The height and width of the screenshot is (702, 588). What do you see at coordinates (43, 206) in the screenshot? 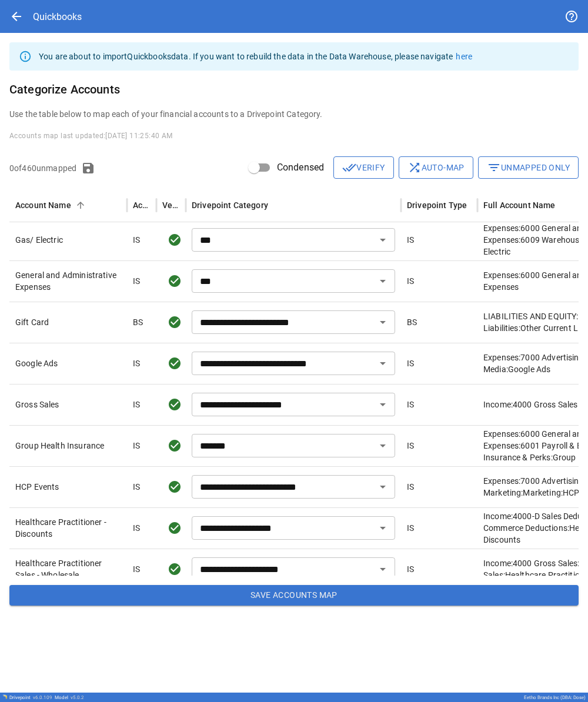
I see `div: Account Name` at bounding box center [43, 206].